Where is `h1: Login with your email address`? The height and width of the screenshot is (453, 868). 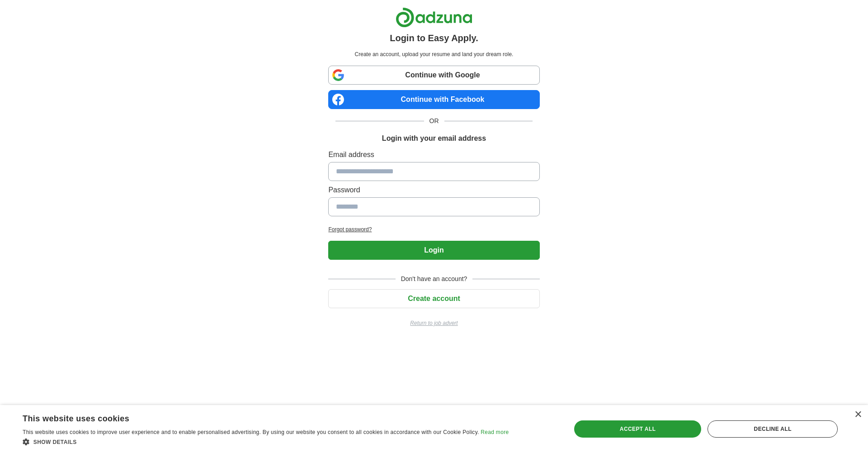
h1: Login with your email address is located at coordinates (434, 139).